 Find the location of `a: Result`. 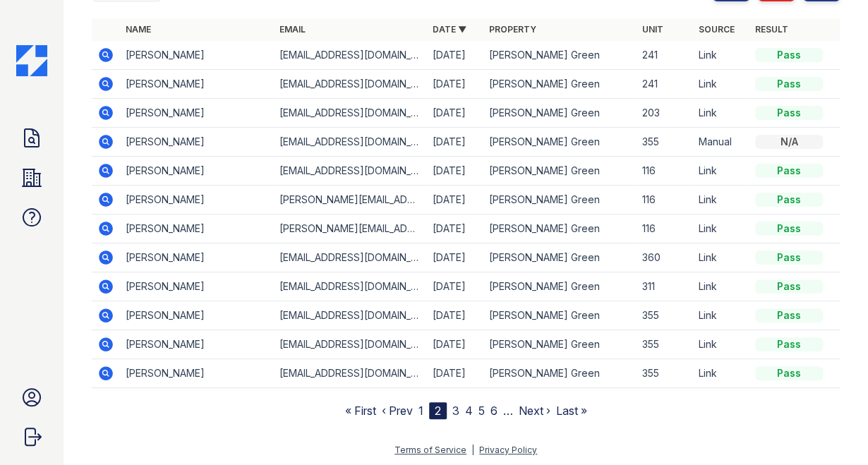

a: Result is located at coordinates (772, 29).